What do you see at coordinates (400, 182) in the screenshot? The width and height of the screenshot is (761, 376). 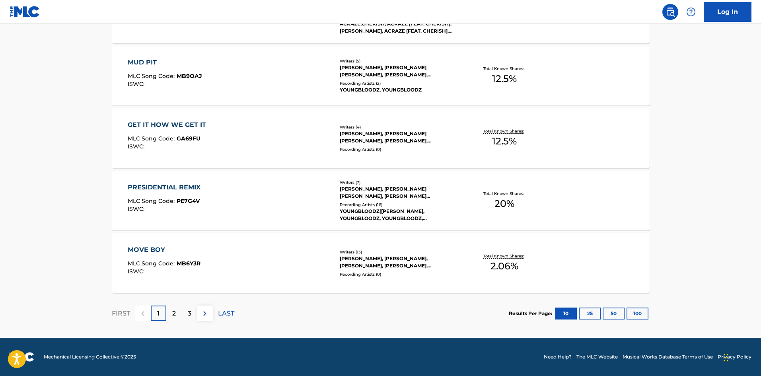 I see `div: Writers ( 7 )` at bounding box center [400, 182].